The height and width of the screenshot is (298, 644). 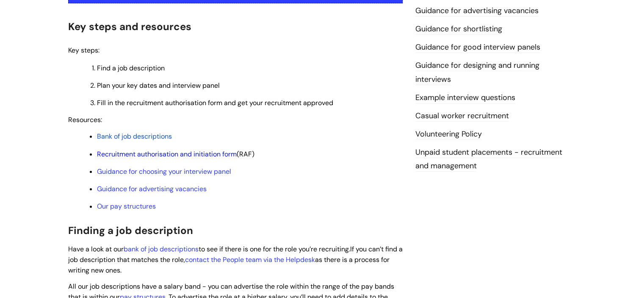 I want to click on span: Plan your key dates and interview panel, so click(x=158, y=85).